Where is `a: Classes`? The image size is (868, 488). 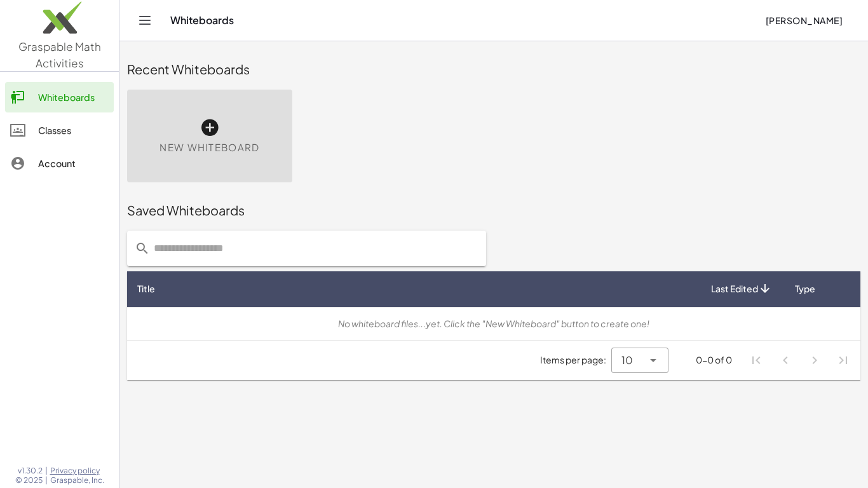 a: Classes is located at coordinates (59, 130).